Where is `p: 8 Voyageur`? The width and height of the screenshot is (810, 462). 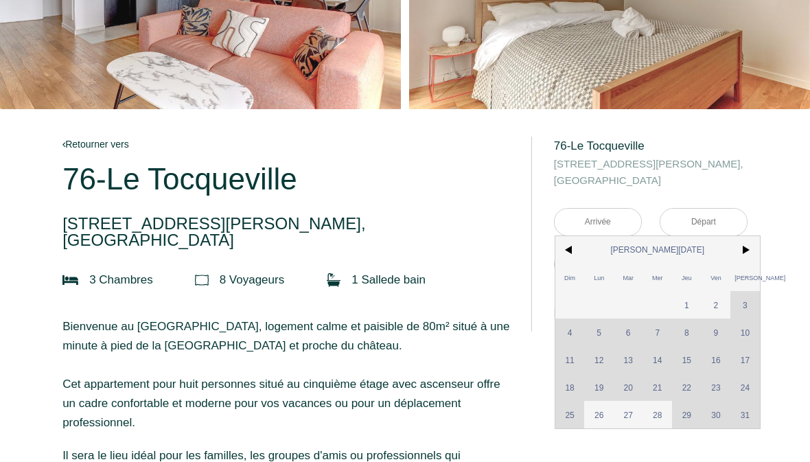
p: 8 Voyageur is located at coordinates (252, 280).